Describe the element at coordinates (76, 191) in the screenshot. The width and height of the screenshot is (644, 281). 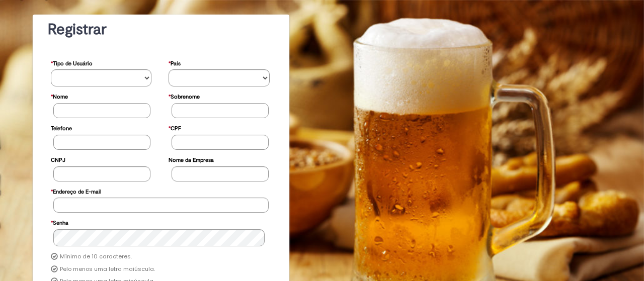
I see `label: Endereço de E-mail` at that location.